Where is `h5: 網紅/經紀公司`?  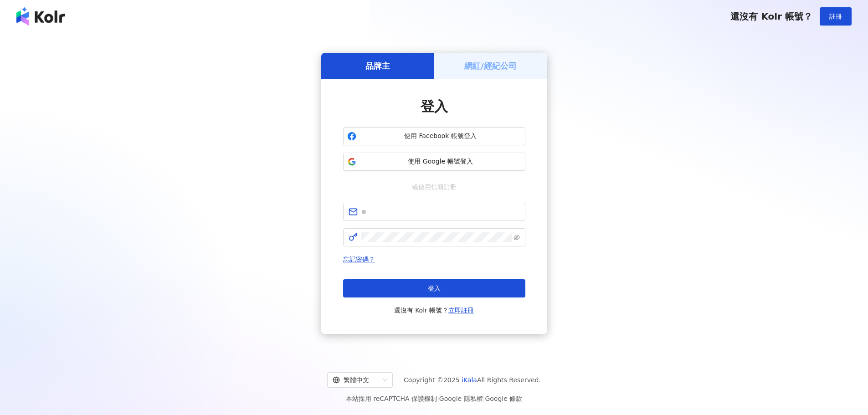 h5: 網紅/經紀公司 is located at coordinates (490, 65).